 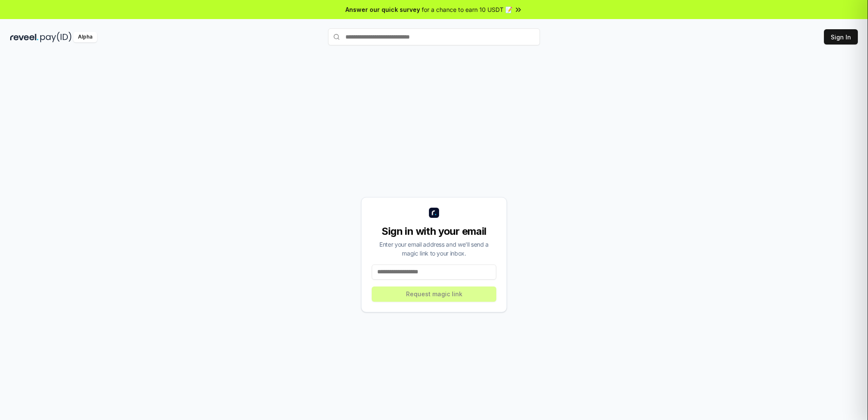 What do you see at coordinates (434, 249) in the screenshot?
I see `div: Enter your email address and we’ll send a magic link to your inbox.` at bounding box center [434, 249].